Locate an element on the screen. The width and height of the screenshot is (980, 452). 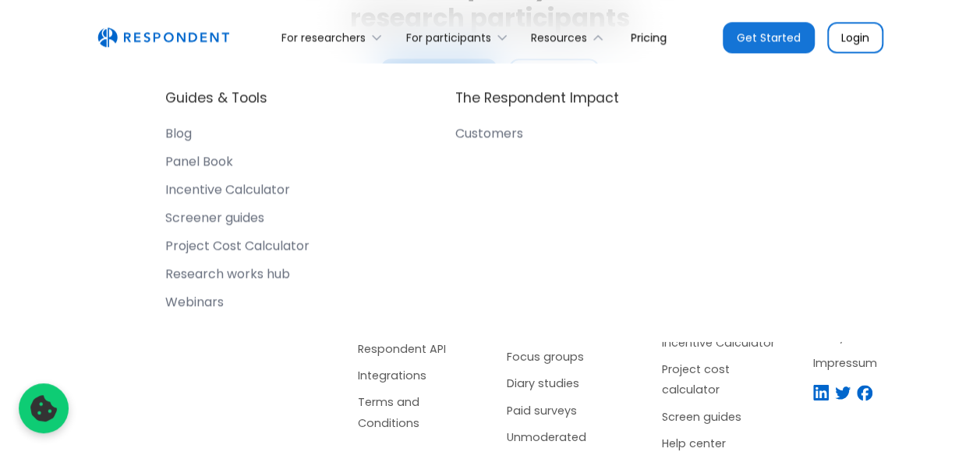
a: Webinars is located at coordinates (237, 305).